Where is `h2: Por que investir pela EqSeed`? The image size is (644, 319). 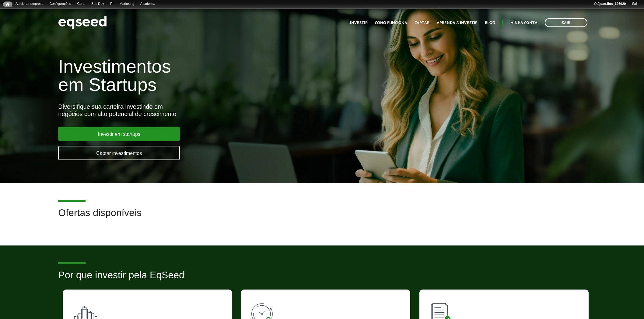 h2: Por que investir pela EqSeed is located at coordinates (322, 280).